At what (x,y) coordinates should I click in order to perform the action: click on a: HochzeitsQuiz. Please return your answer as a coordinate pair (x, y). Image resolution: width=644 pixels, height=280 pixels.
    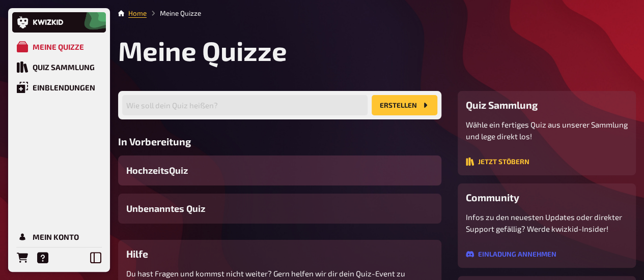
    Looking at the image, I should click on (279, 170).